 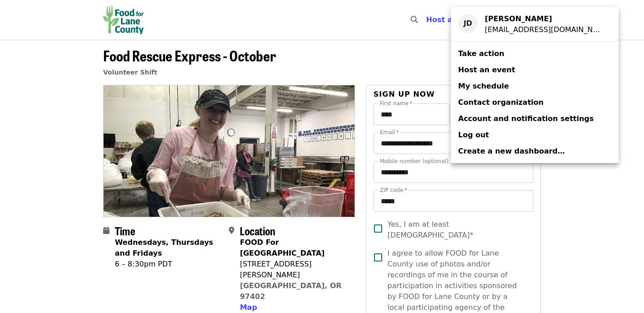 What do you see at coordinates (526, 118) in the screenshot?
I see `span: Account and notification settings` at bounding box center [526, 118].